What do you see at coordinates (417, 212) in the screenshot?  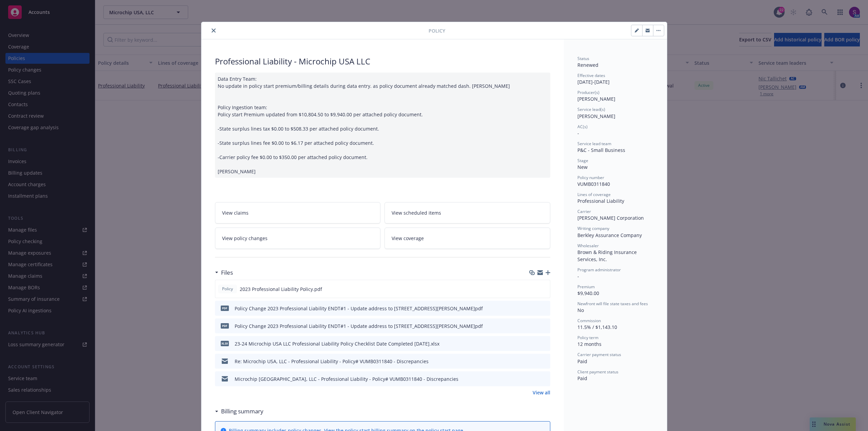 I see `span: View scheduled items` at bounding box center [417, 212].